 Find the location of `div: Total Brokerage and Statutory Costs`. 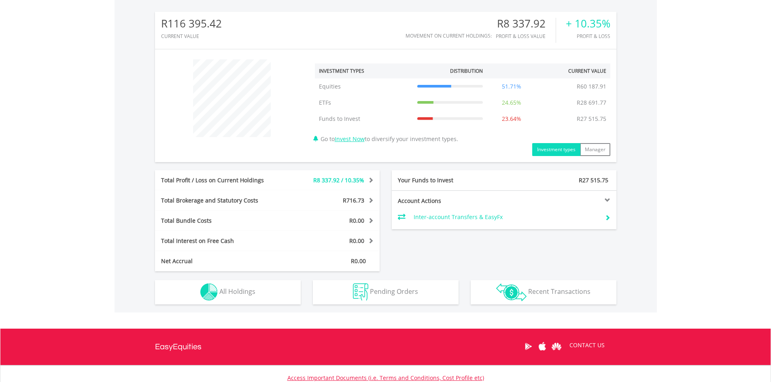

div: Total Brokerage and Statutory Costs is located at coordinates (221, 201).